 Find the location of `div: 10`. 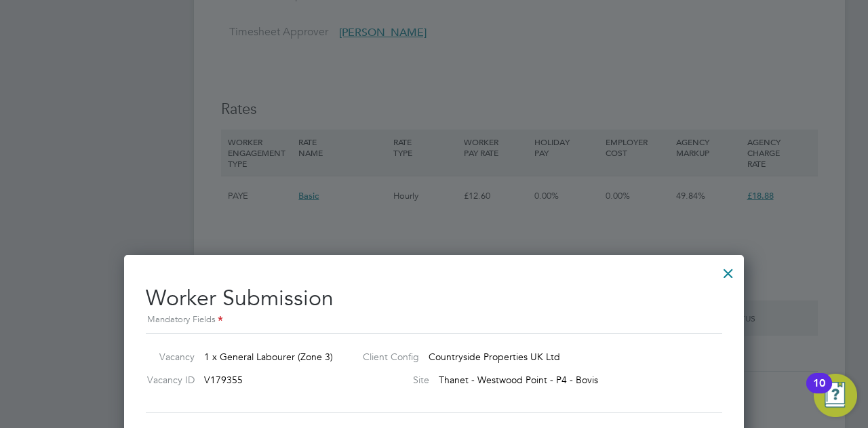

div: 10 is located at coordinates (819, 392).